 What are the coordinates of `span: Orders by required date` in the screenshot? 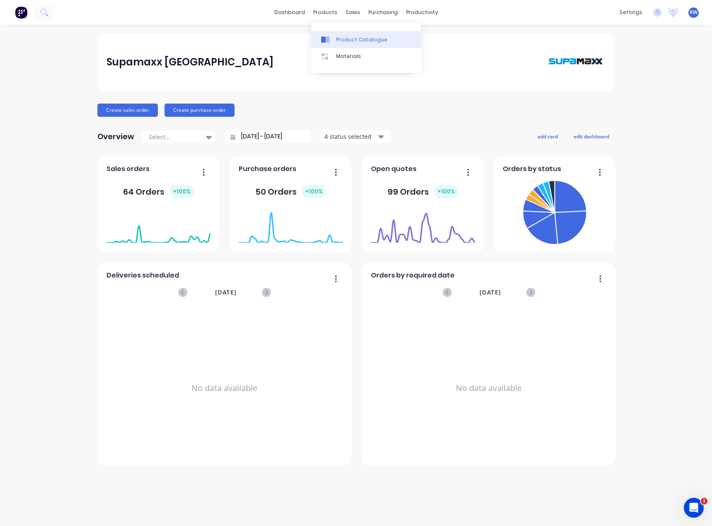 It's located at (413, 275).